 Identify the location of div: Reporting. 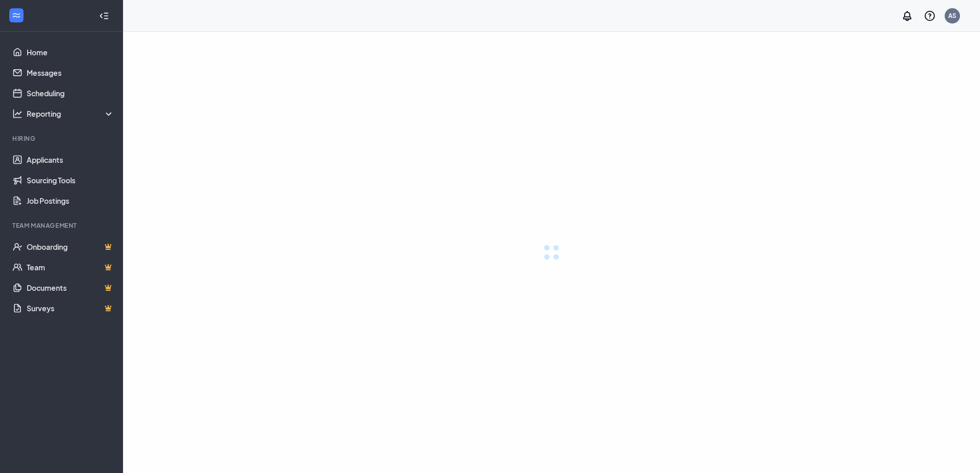
(71, 113).